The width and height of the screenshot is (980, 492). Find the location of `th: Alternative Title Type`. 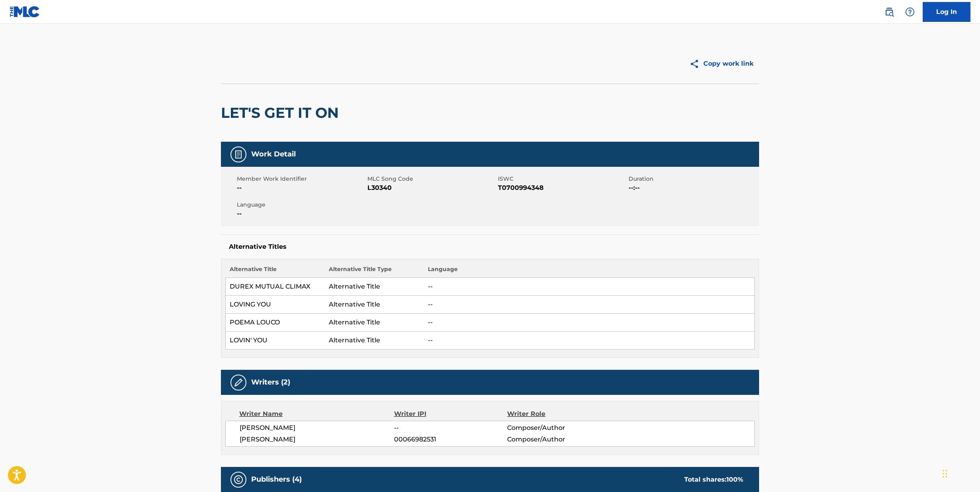

th: Alternative Title Type is located at coordinates (374, 272).